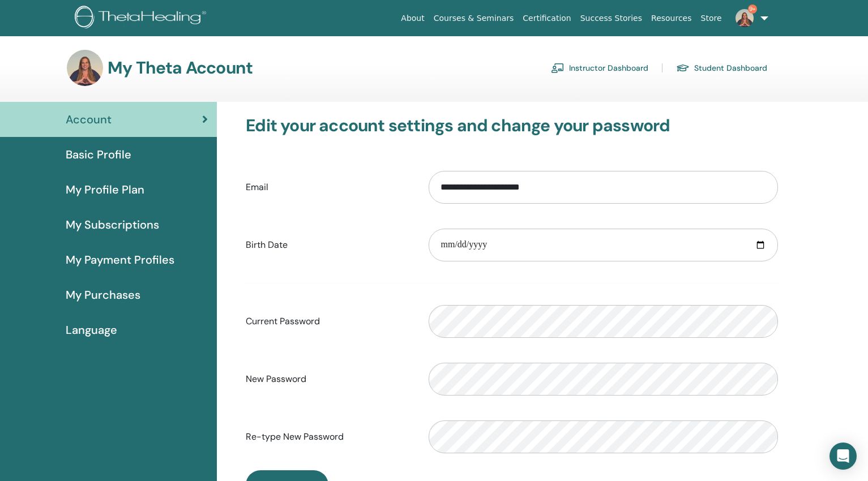 This screenshot has width=868, height=481. What do you see at coordinates (328, 321) in the screenshot?
I see `label: Current Password` at bounding box center [328, 321].